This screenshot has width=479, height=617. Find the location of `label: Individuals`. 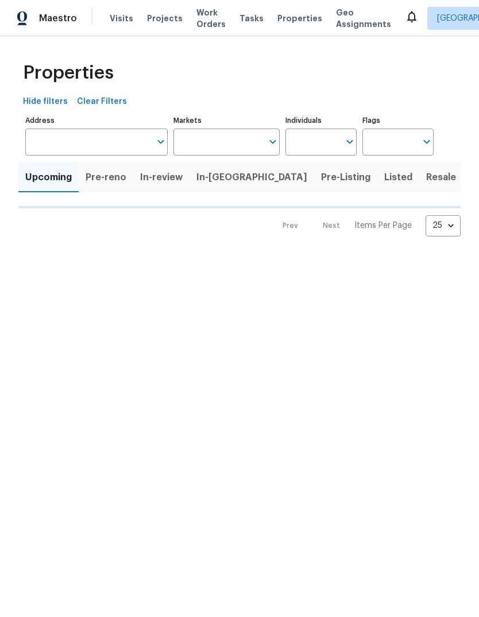

label: Individuals is located at coordinates (321, 121).